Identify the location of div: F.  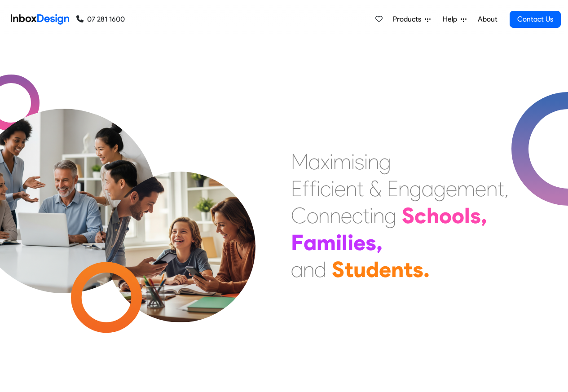
(297, 243).